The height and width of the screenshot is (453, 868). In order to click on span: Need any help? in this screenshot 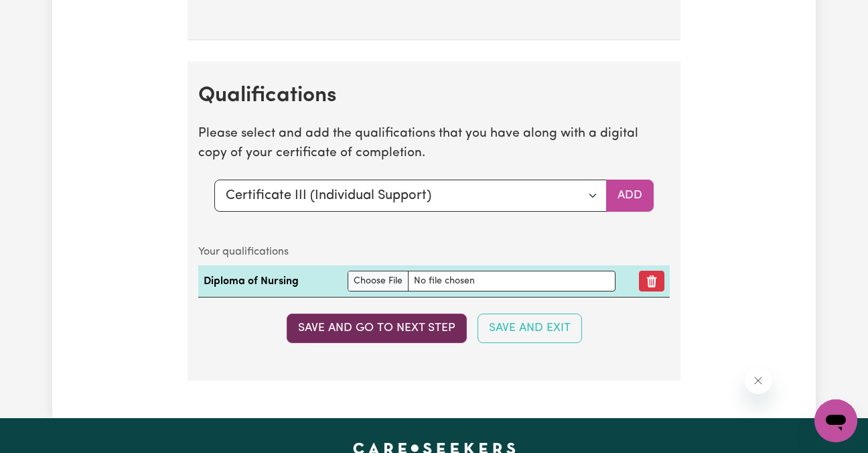, I will do `click(44, 15)`.